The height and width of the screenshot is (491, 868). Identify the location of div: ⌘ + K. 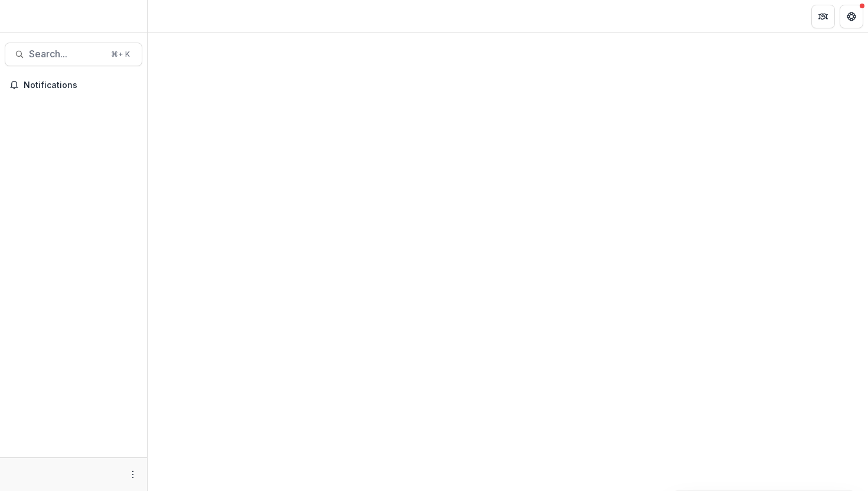
(121, 54).